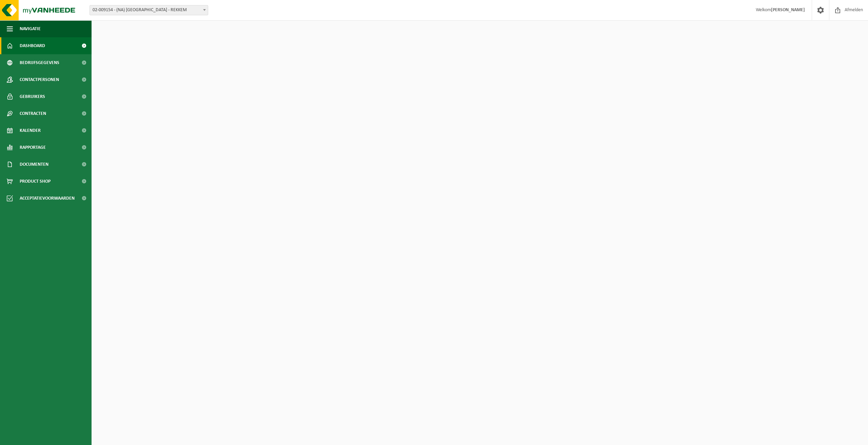 This screenshot has height=445, width=868. I want to click on span: Acceptatievoorwaarden, so click(47, 198).